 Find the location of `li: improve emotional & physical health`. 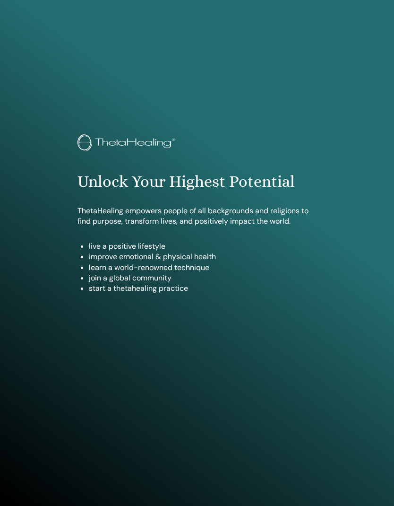

li: improve emotional & physical health is located at coordinates (203, 257).